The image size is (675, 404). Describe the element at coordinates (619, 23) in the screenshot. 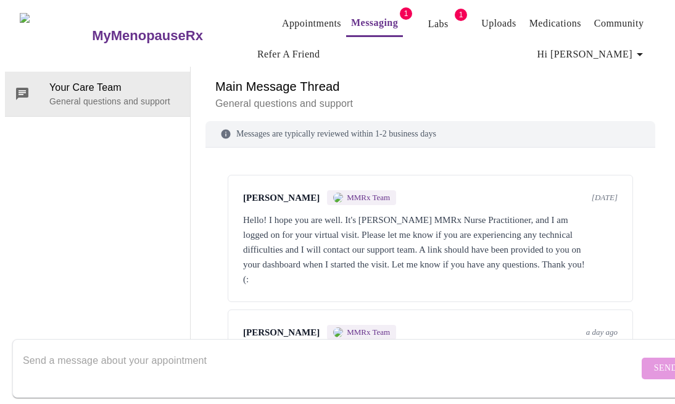

I see `a: Community` at that location.